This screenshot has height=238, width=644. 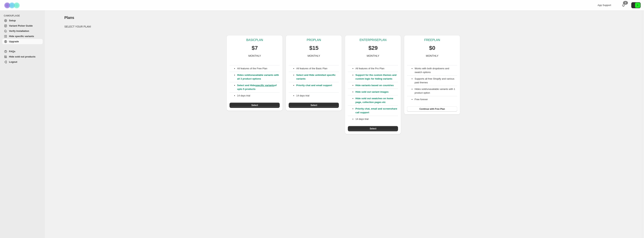 What do you see at coordinates (19, 31) in the screenshot?
I see `span: Verify Installation` at bounding box center [19, 31].